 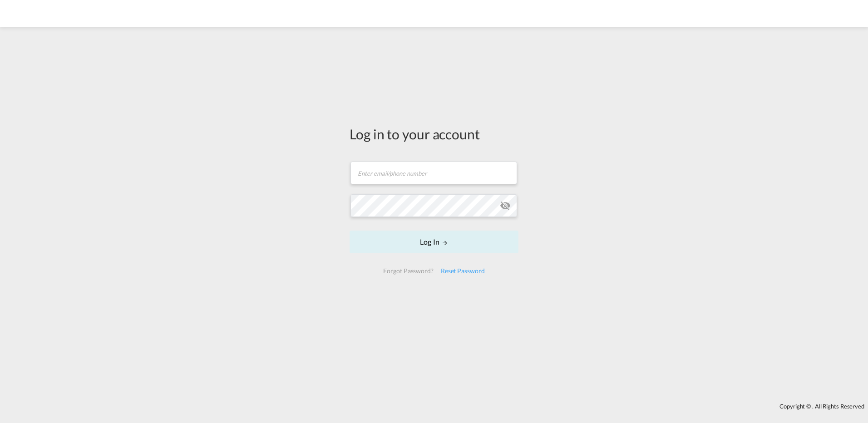 I want to click on input: Enter email/phone number, so click(x=434, y=173).